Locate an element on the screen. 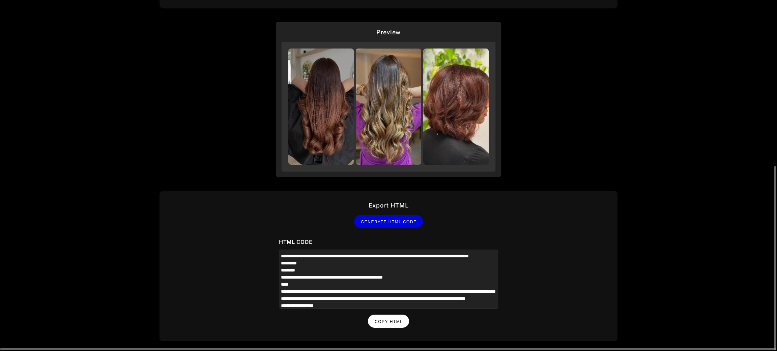 The height and width of the screenshot is (351, 777). div: Widget de chat is located at coordinates (760, 335).